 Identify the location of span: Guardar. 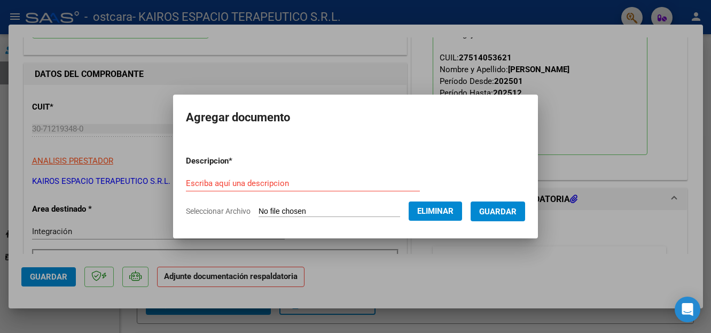
(498, 211).